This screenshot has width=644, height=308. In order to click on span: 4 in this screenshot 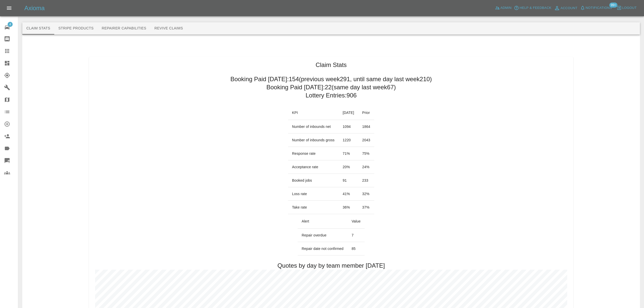, I will do `click(10, 24)`.